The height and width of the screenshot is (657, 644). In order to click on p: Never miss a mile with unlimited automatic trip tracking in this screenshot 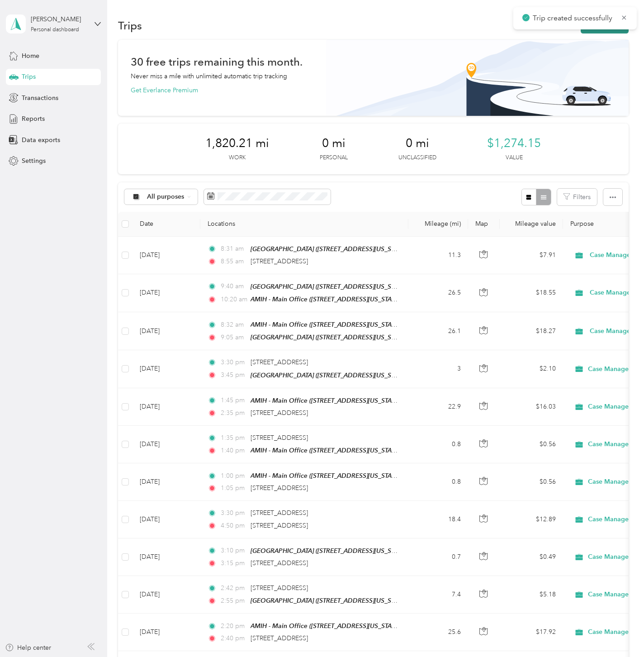, I will do `click(209, 76)`.